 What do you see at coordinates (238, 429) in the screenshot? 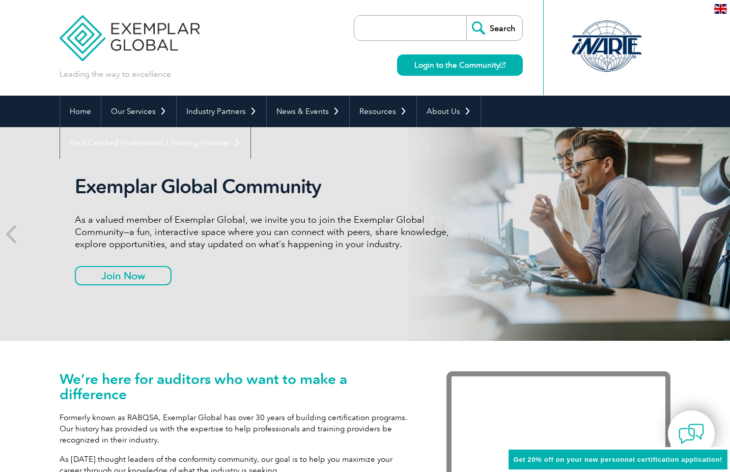
I see `p: Formerly known as RABQSA, Exemplar Global has over 30 years of building certification programs. O...` at bounding box center [238, 429].